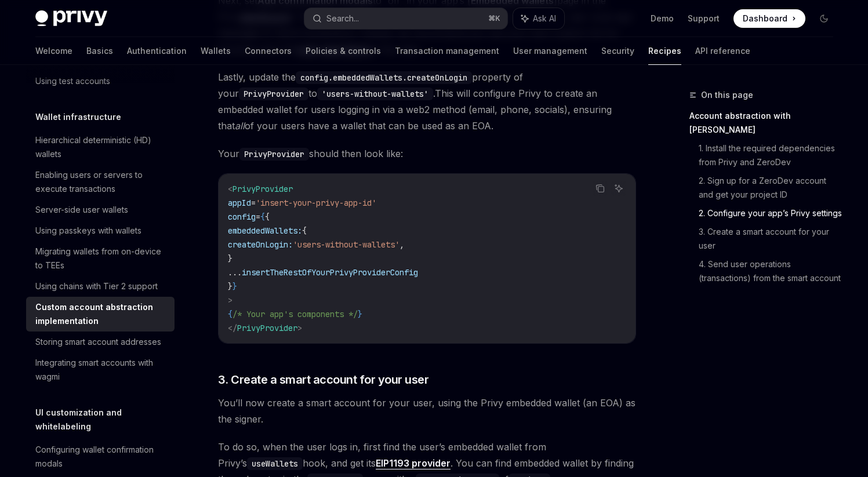 The image size is (868, 477). What do you see at coordinates (427, 154) in the screenshot?
I see `span: Your should then look like:` at bounding box center [427, 154].